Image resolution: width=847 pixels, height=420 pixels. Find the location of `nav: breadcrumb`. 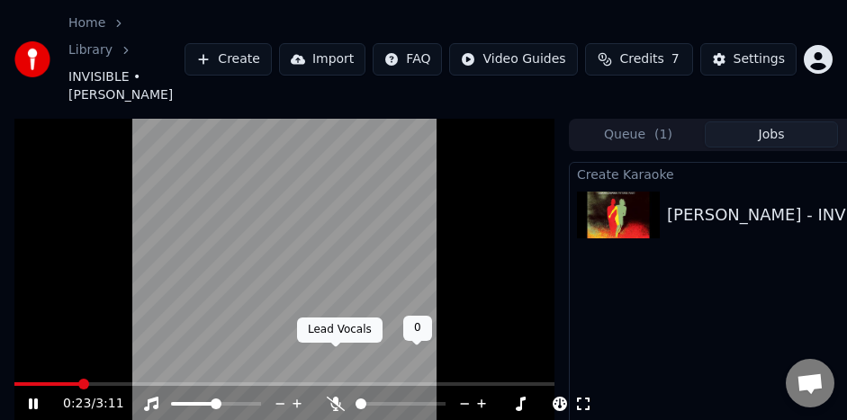

nav: breadcrumb is located at coordinates (126, 59).